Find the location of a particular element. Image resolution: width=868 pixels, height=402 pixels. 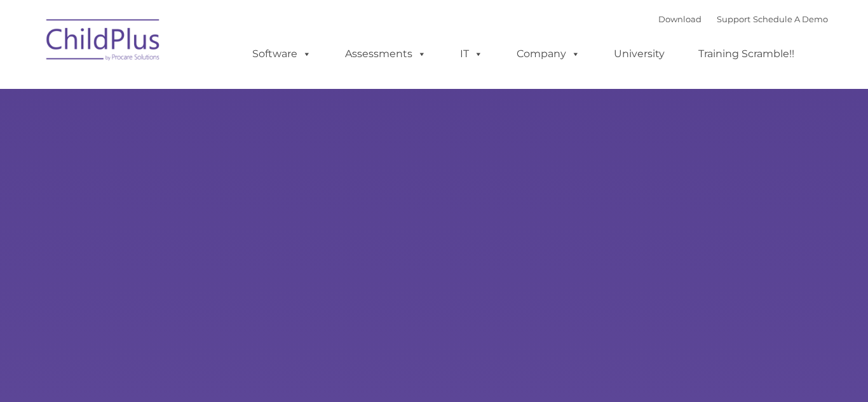

a: IT is located at coordinates (472, 54).